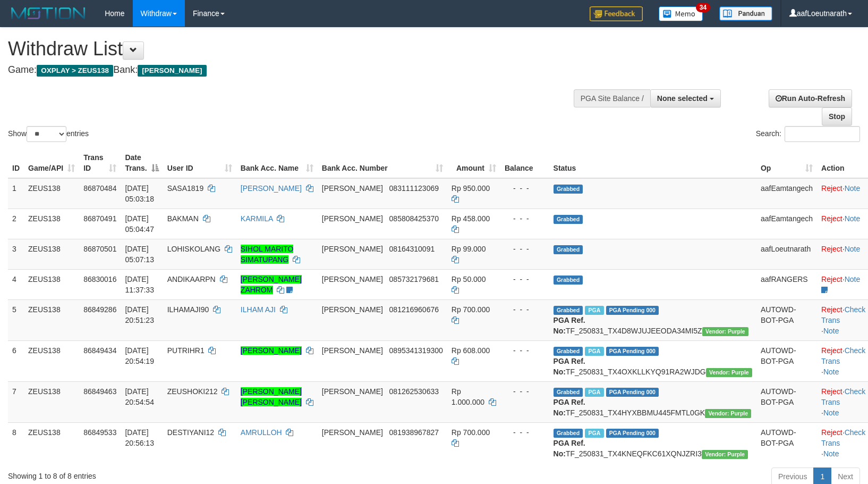 This screenshot has width=868, height=484. I want to click on span: Rp 99.000, so click(468, 249).